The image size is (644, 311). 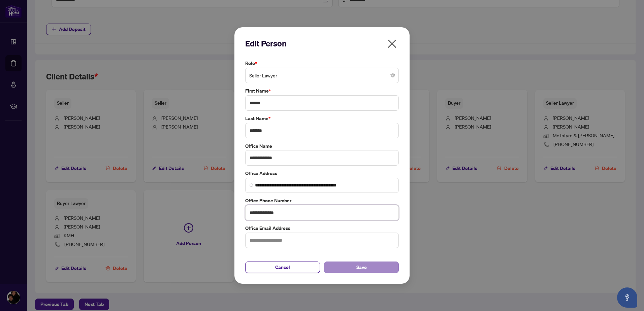 I want to click on h2: Edit Person, so click(x=322, y=43).